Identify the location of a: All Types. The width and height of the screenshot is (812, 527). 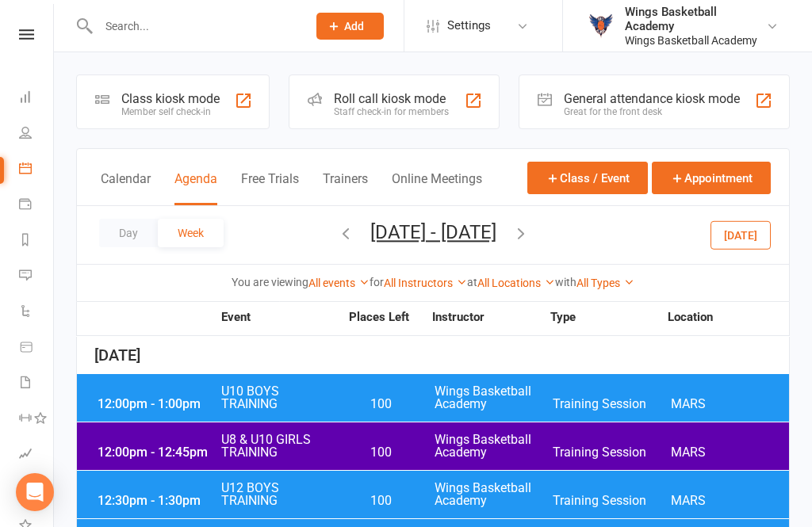
(605, 283).